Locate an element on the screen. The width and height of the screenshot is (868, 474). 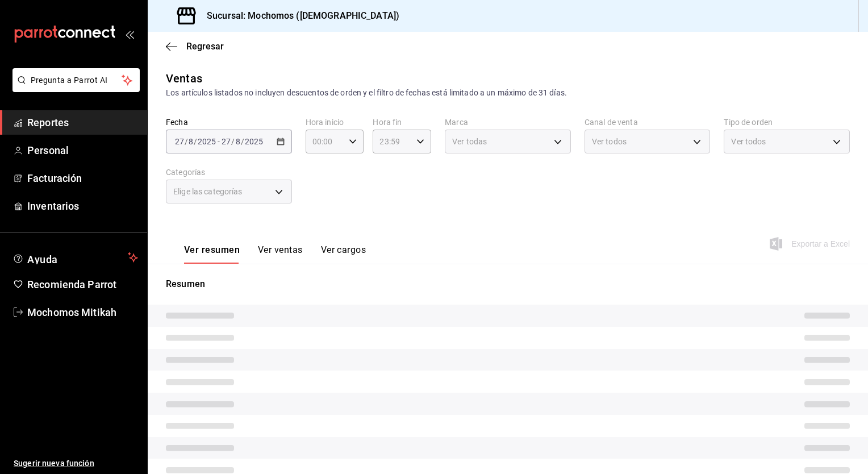
span: Elige las categorías is located at coordinates (208, 192).